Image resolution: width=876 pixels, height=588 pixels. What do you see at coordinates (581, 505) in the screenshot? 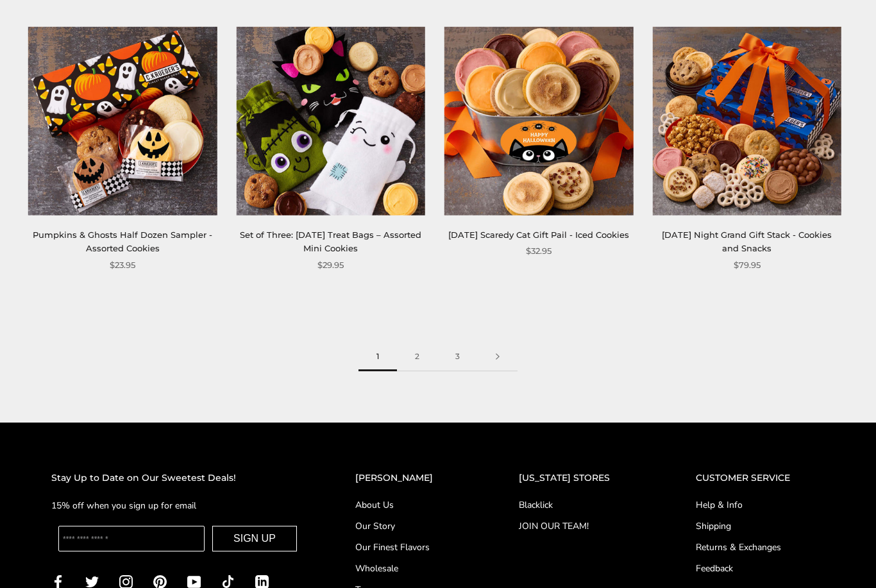
I see `a: Blacklick` at bounding box center [581, 505].